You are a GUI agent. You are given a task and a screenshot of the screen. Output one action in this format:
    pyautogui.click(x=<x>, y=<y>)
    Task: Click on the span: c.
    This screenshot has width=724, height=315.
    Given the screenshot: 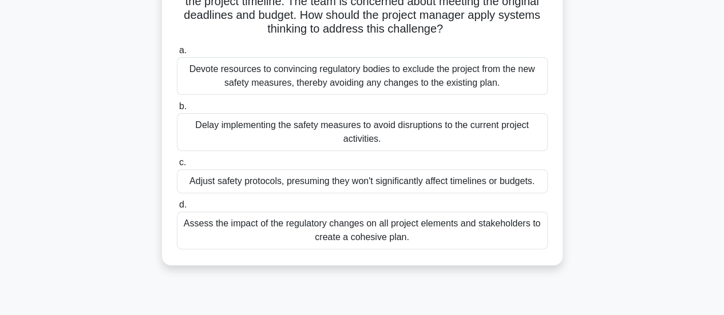 What is the action you would take?
    pyautogui.click(x=182, y=162)
    